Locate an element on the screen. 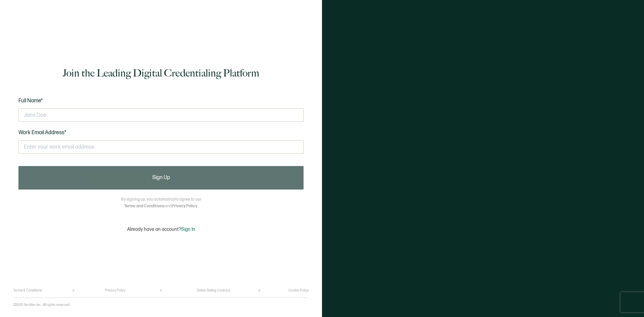 Image resolution: width=644 pixels, height=317 pixels. span: Full Name* is located at coordinates (31, 101).